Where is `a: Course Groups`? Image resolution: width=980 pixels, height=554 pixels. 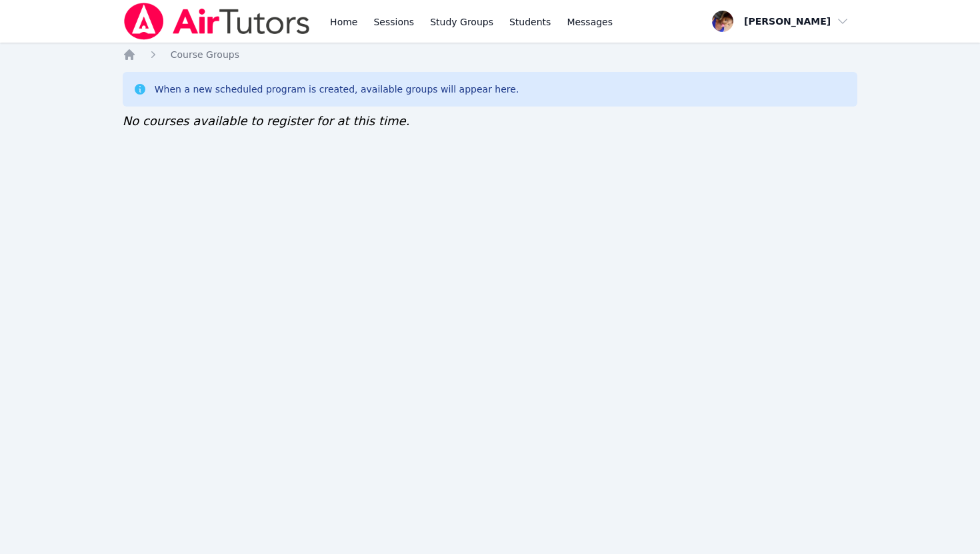 a: Course Groups is located at coordinates (204, 55).